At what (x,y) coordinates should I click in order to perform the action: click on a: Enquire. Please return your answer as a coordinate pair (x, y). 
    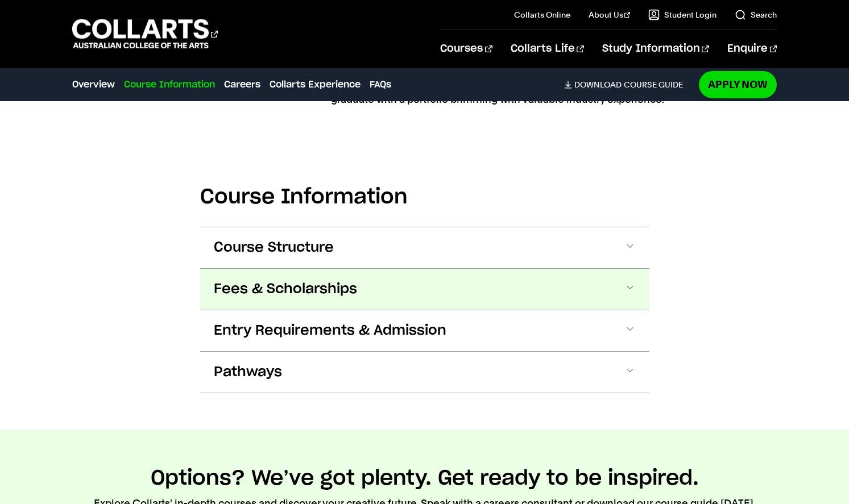
    Looking at the image, I should click on (752, 49).